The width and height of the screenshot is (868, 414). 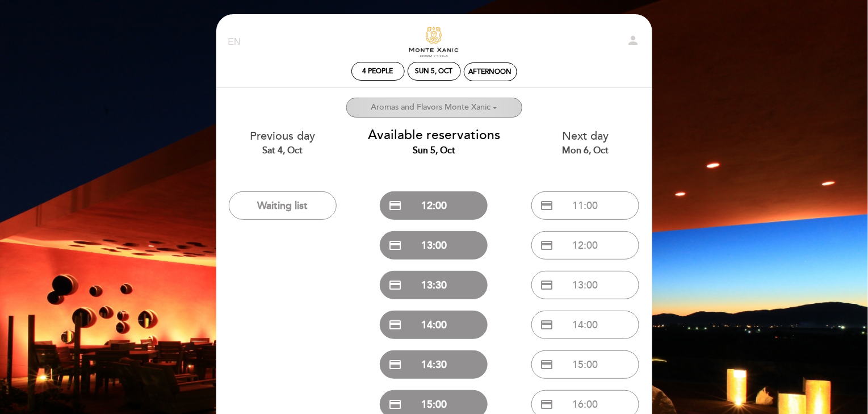 I want to click on span: 4 people, so click(x=379, y=71).